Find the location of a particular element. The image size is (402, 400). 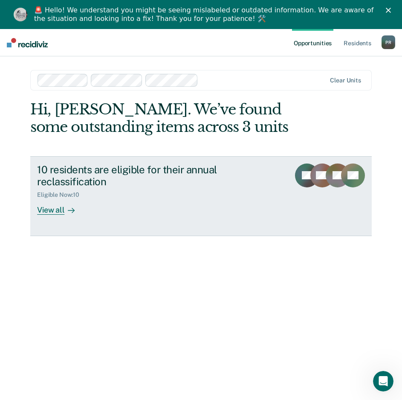

div: Clear units is located at coordinates (345, 80).